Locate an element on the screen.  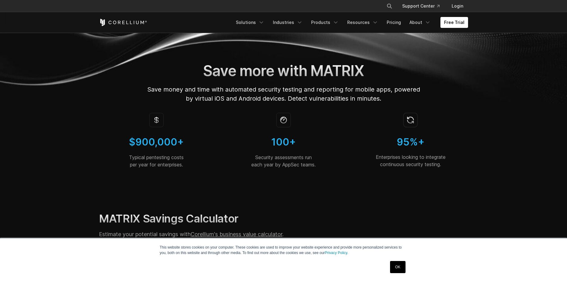
h4: $900,000+ is located at coordinates (156, 142).